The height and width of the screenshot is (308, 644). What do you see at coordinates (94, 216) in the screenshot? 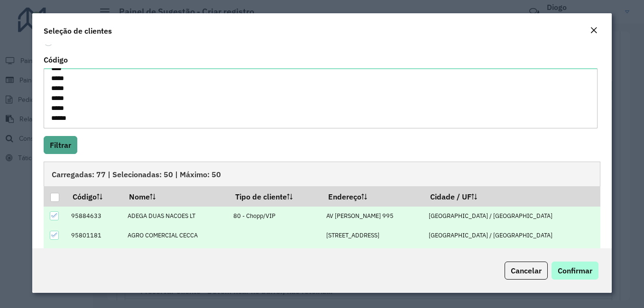
I see `td: 95884633` at bounding box center [94, 216].